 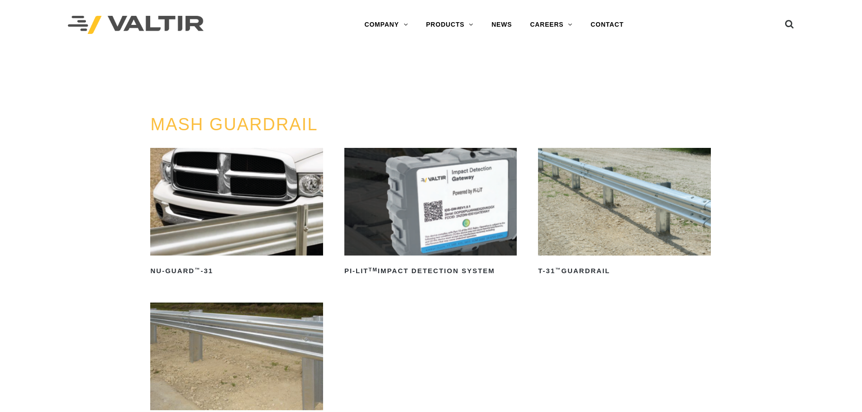 I want to click on h2: T-31 Guardrail, so click(x=624, y=271).